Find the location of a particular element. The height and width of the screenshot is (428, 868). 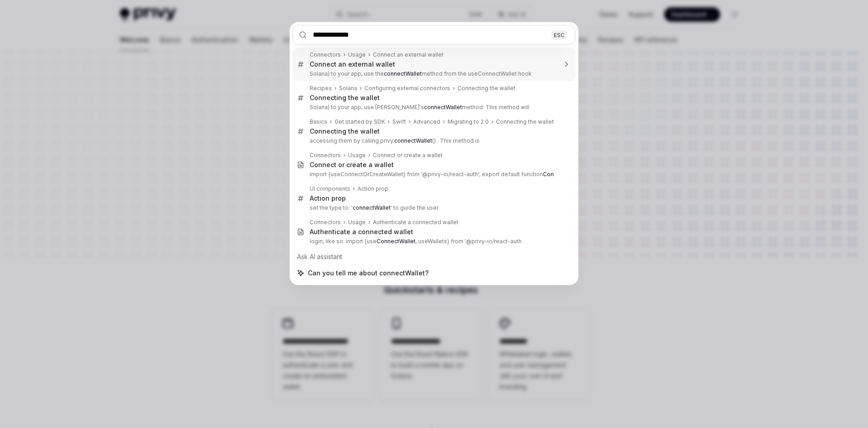

div: Basics is located at coordinates (318, 121).